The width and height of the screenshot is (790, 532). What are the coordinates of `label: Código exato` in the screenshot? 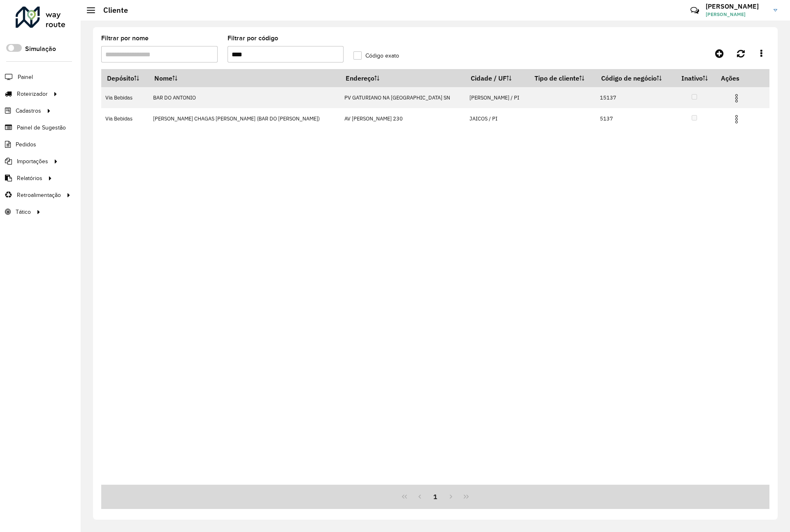 It's located at (376, 56).